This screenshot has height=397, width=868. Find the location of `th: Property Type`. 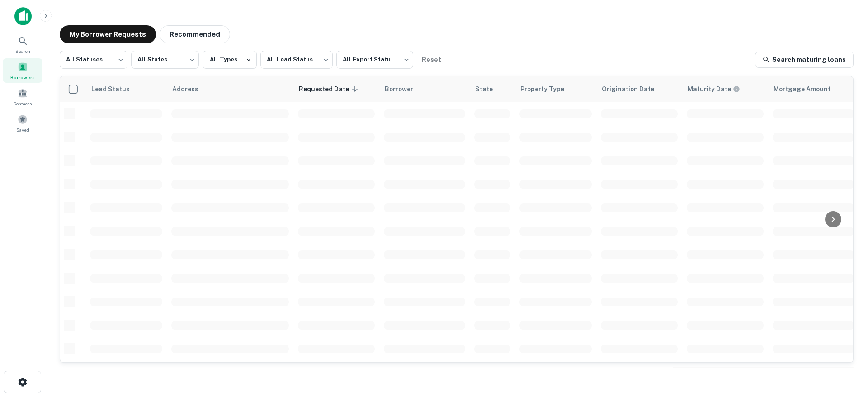

th: Property Type is located at coordinates (556, 89).